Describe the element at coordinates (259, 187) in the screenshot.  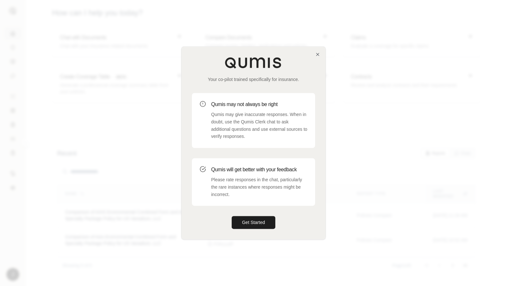
I see `p: Please rate responses in the chat, particularly the rare instances where responses might be incor...` at that location.